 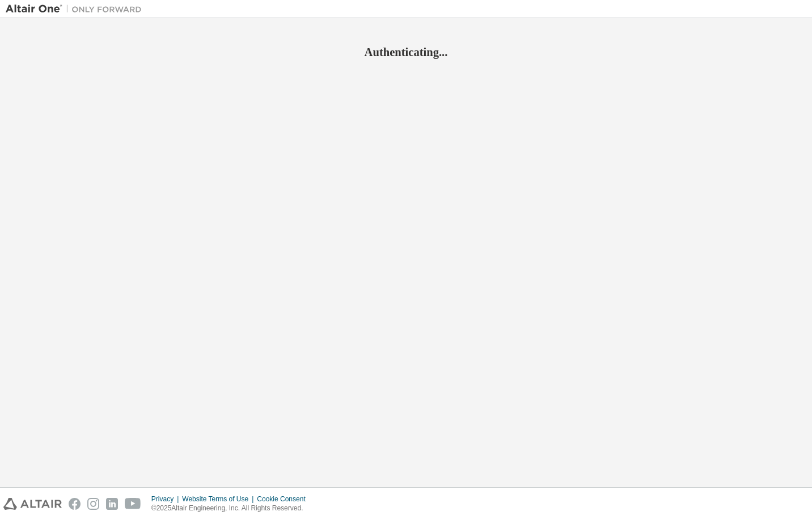 I want to click on img: youtube.svg, so click(x=133, y=504).